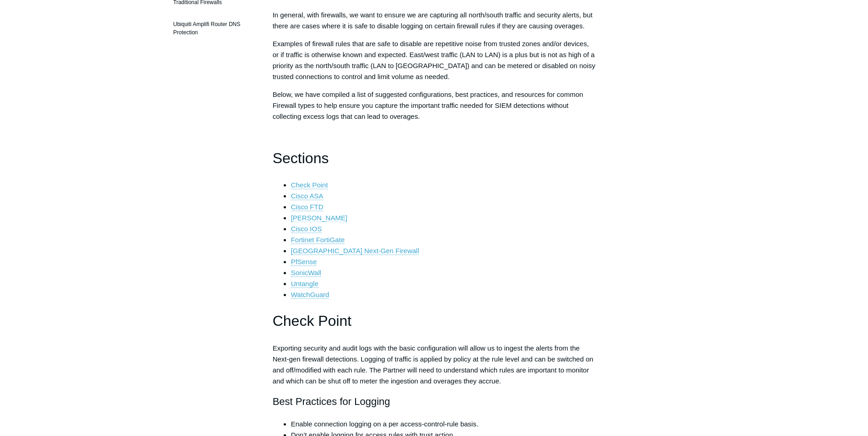 Image resolution: width=868 pixels, height=436 pixels. What do you see at coordinates (306, 229) in the screenshot?
I see `a: Cisco IOS` at bounding box center [306, 229].